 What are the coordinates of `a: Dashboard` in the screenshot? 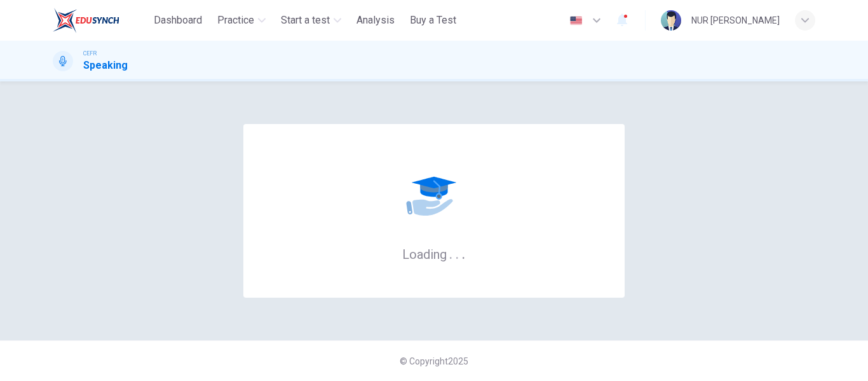 It's located at (178, 20).